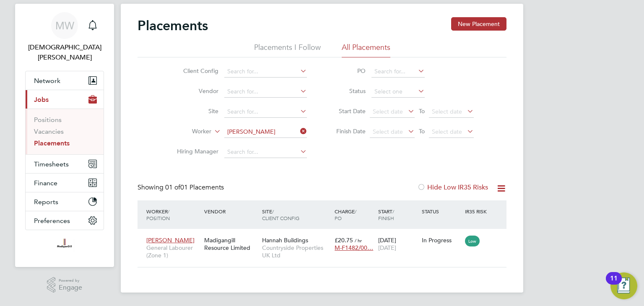 Image resolution: width=644 pixels, height=306 pixels. What do you see at coordinates (65, 221) in the screenshot?
I see `button: Preferences` at bounding box center [65, 221].